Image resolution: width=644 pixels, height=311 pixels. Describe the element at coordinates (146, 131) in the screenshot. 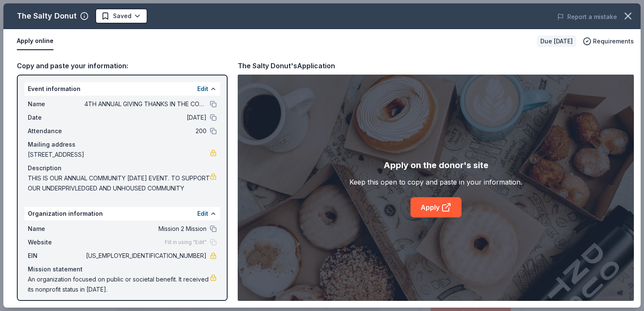

I see `span: 200` at that location.